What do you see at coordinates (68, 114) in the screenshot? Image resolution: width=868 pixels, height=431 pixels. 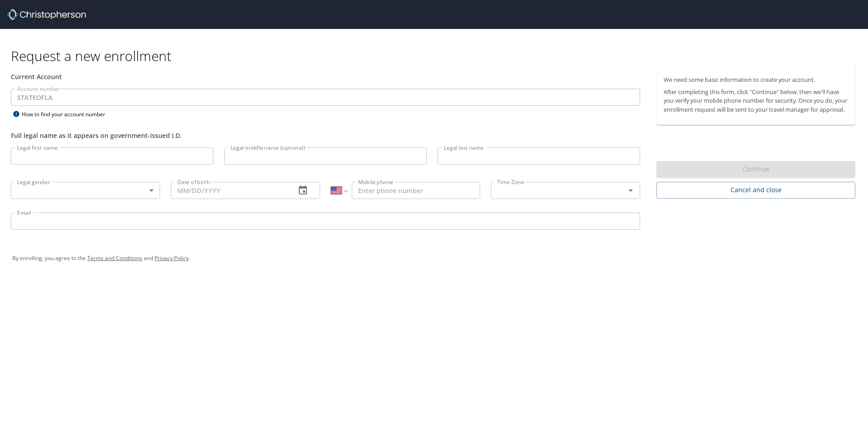 I see `div: How to find your account number` at bounding box center [68, 114].